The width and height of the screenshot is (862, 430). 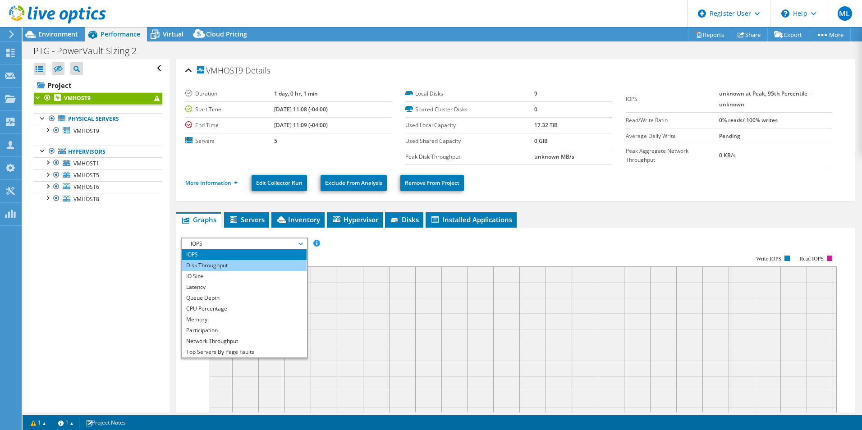 I want to click on text: Read IOPS, so click(x=811, y=259).